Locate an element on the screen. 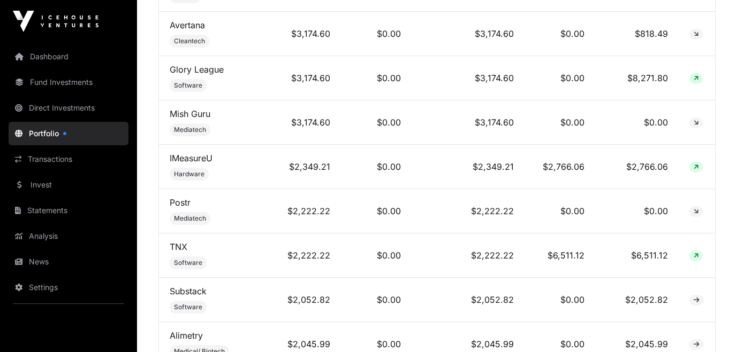 Image resolution: width=737 pixels, height=352 pixels. a: Avertana is located at coordinates (187, 25).